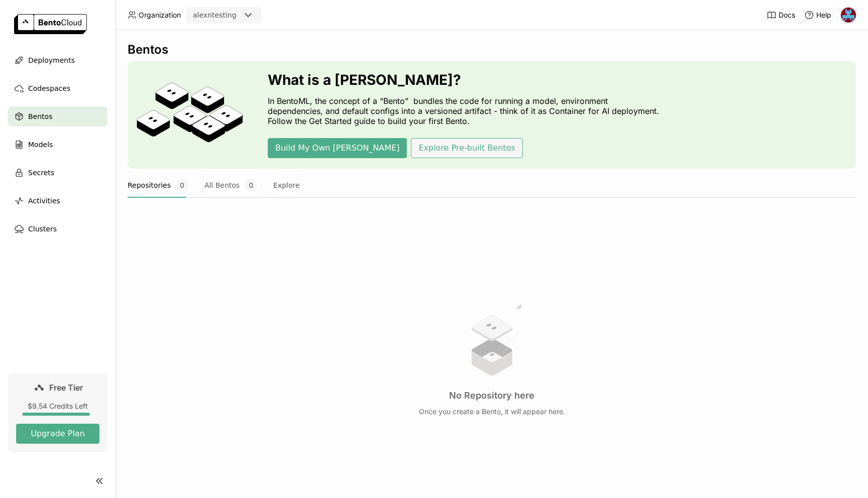 Image resolution: width=868 pixels, height=498 pixels. I want to click on a: Activities, so click(58, 201).